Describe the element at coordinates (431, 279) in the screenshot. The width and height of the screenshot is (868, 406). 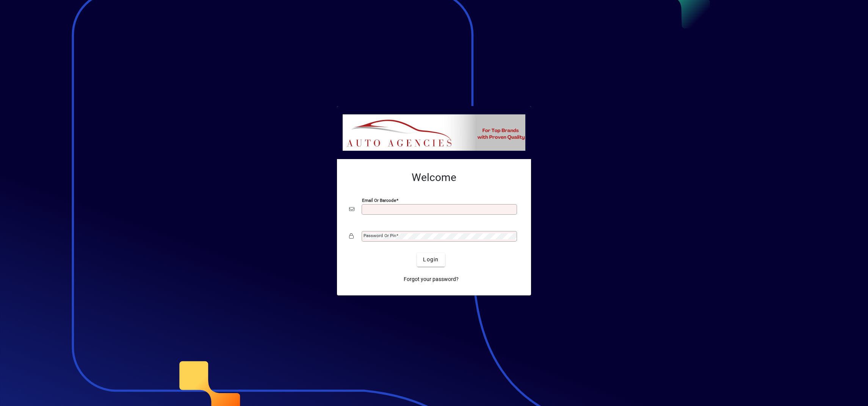
I see `a: Forgot your password?` at that location.